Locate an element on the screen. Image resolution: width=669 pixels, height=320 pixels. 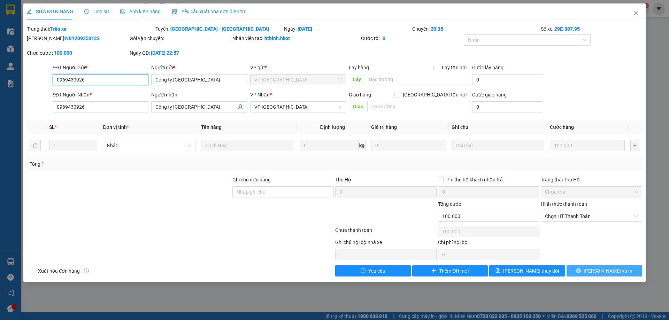
button: plus is located at coordinates (635, 146).